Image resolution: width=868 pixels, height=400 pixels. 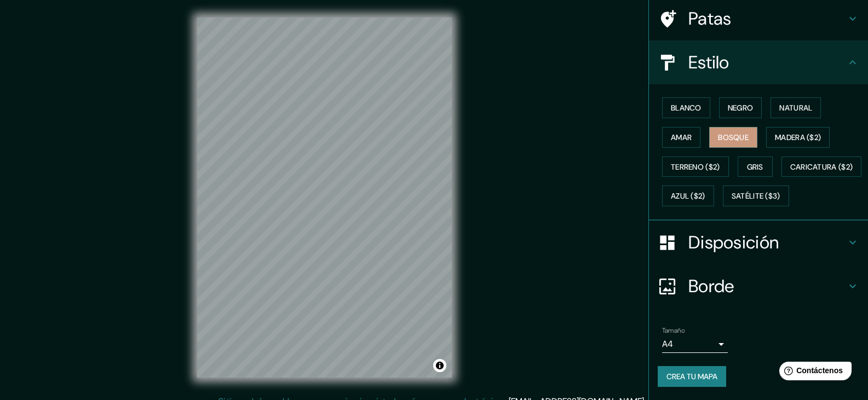 I want to click on font: Disposición, so click(x=733, y=243).